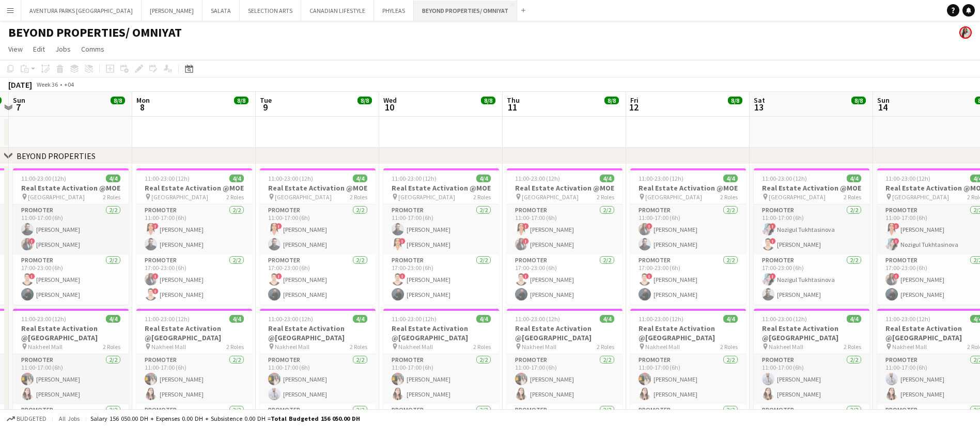 The width and height of the screenshot is (980, 427). I want to click on span: Thu, so click(513, 100).